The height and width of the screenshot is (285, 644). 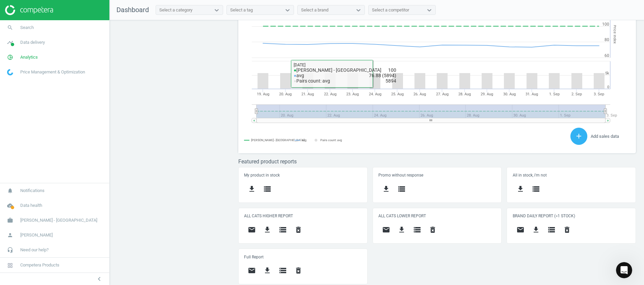 I want to click on tspan: 2. Sep, so click(x=577, y=94).